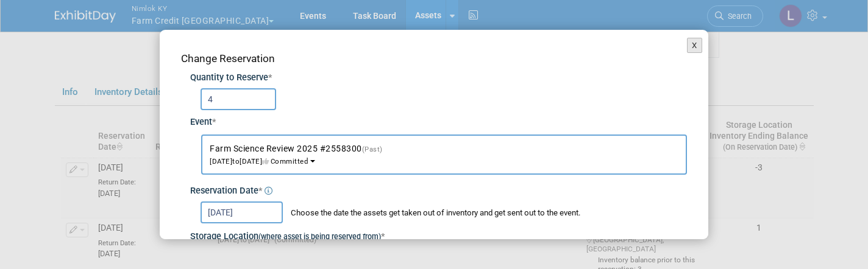 The width and height of the screenshot is (868, 269). What do you see at coordinates (438, 188) in the screenshot?
I see `div: Reservation Date` at bounding box center [438, 188].